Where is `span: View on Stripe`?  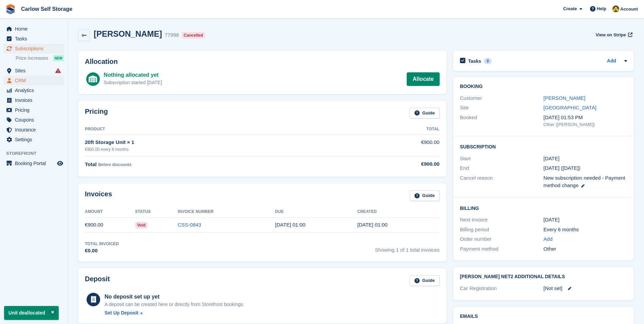
span: View on Stripe is located at coordinates (610, 35).